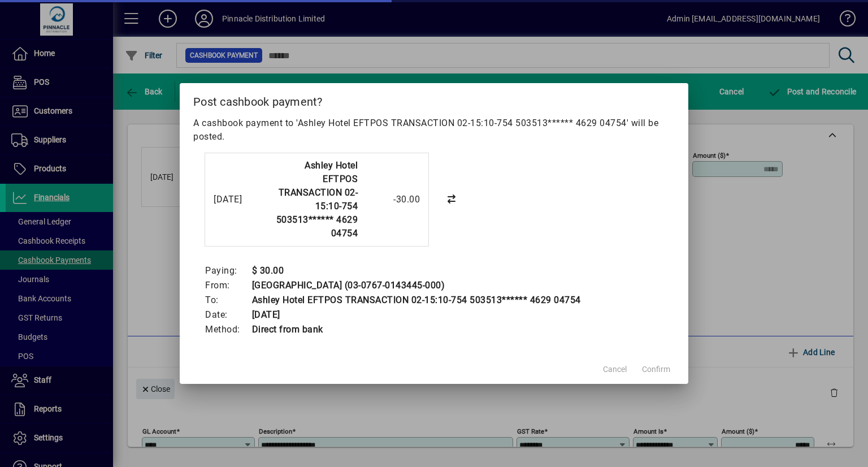  Describe the element at coordinates (391, 199) in the screenshot. I see `div: -30.00` at that location.